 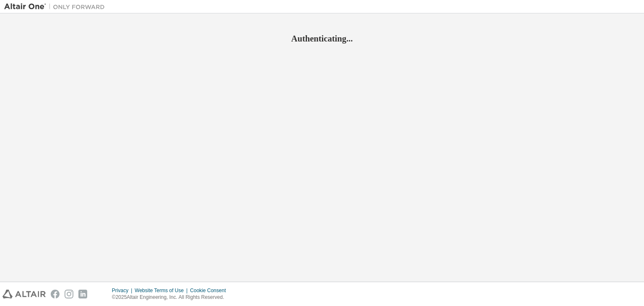 What do you see at coordinates (24, 294) in the screenshot?
I see `img: altair_logo.svg` at bounding box center [24, 294].